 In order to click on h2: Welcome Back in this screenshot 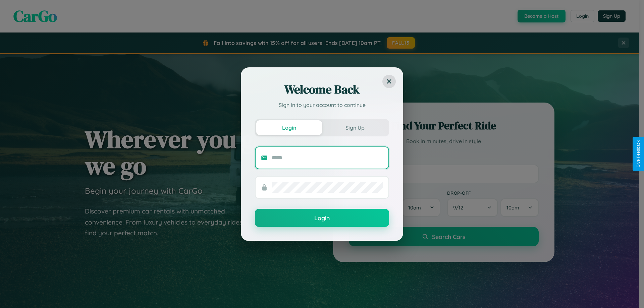, I will do `click(322, 90)`.